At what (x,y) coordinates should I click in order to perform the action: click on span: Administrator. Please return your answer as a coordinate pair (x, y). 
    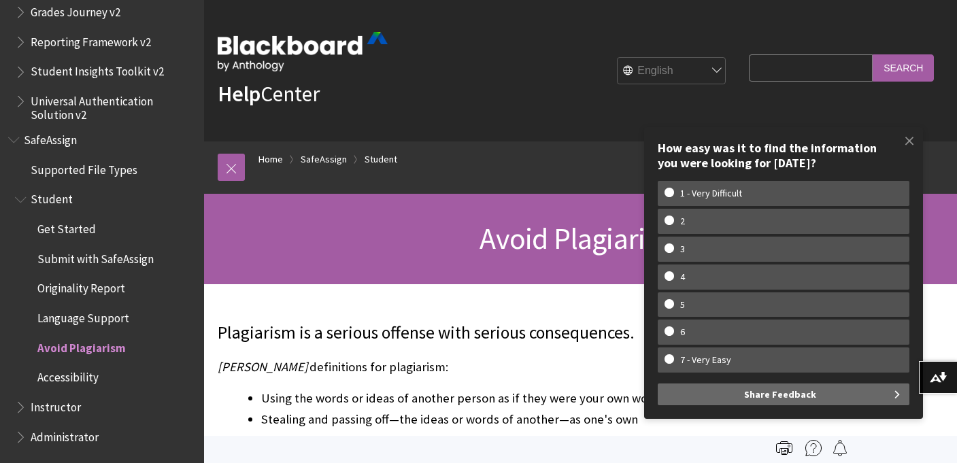
    Looking at the image, I should click on (65, 435).